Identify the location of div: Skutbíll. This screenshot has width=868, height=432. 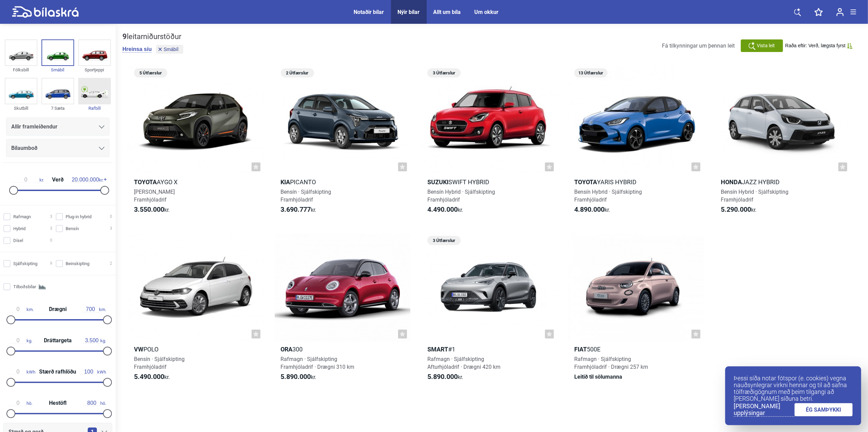
(21, 108).